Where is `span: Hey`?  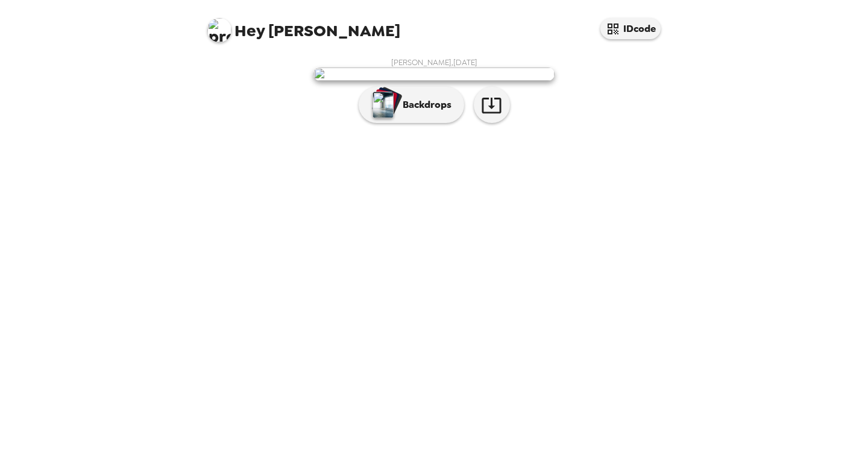
span: Hey is located at coordinates (250, 30).